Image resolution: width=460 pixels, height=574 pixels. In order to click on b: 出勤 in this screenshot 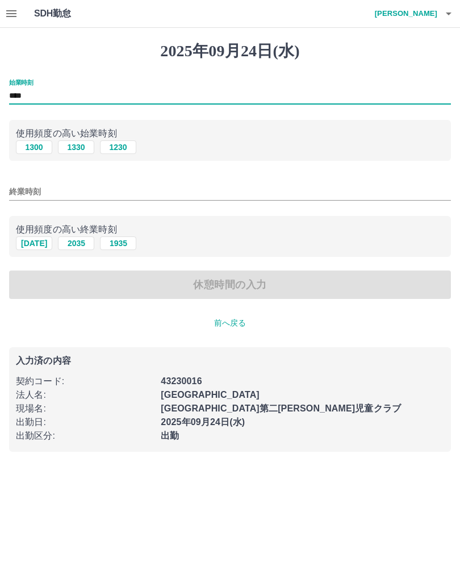, I will do `click(170, 435)`.